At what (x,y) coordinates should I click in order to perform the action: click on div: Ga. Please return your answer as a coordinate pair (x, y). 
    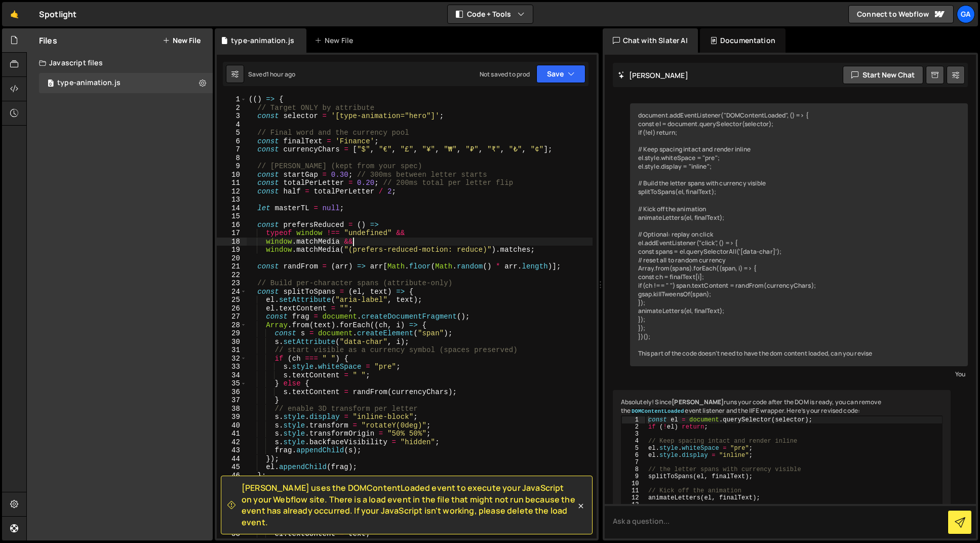
    Looking at the image, I should click on (966, 14).